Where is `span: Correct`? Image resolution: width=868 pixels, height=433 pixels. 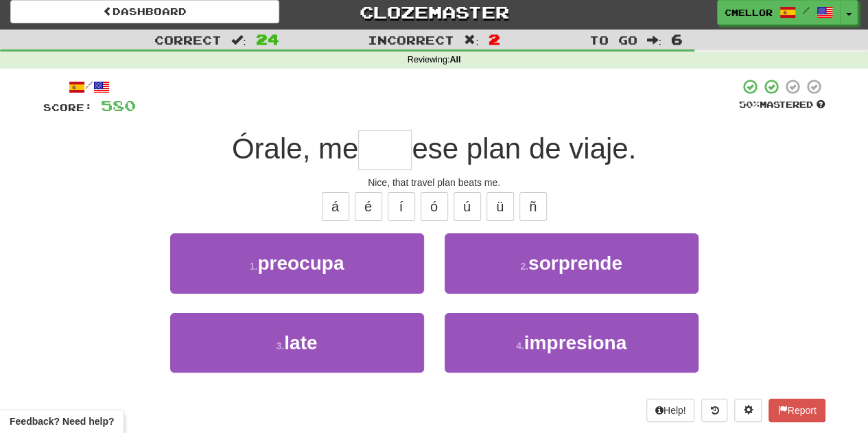
span: Correct is located at coordinates (188, 40).